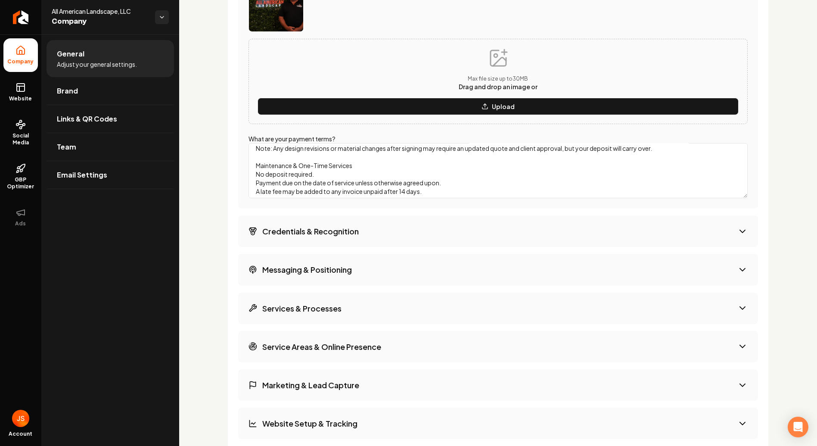  I want to click on a: Brand, so click(110, 91).